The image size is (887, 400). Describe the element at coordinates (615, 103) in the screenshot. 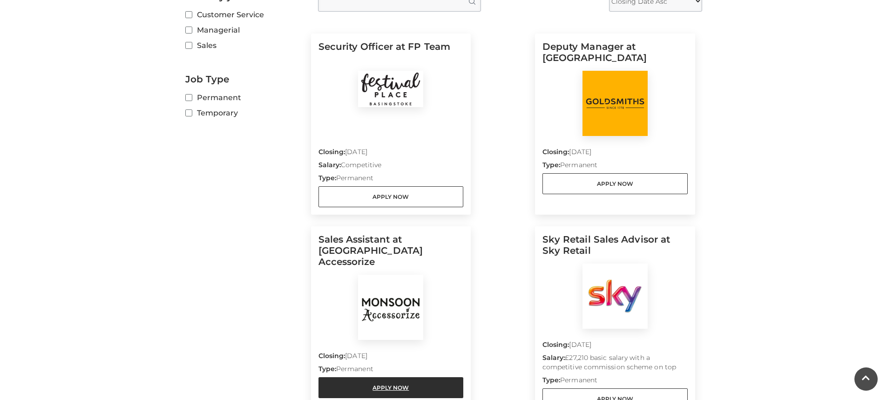

I see `img: Goldsmiths` at that location.